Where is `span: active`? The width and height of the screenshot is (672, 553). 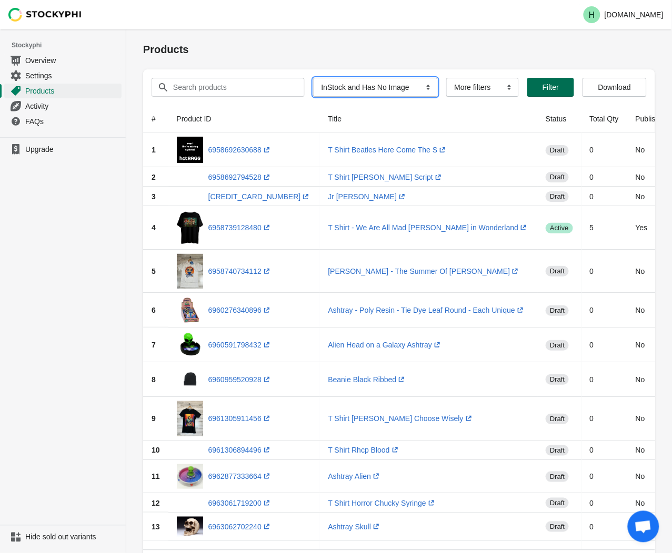
span: active is located at coordinates (559, 228).